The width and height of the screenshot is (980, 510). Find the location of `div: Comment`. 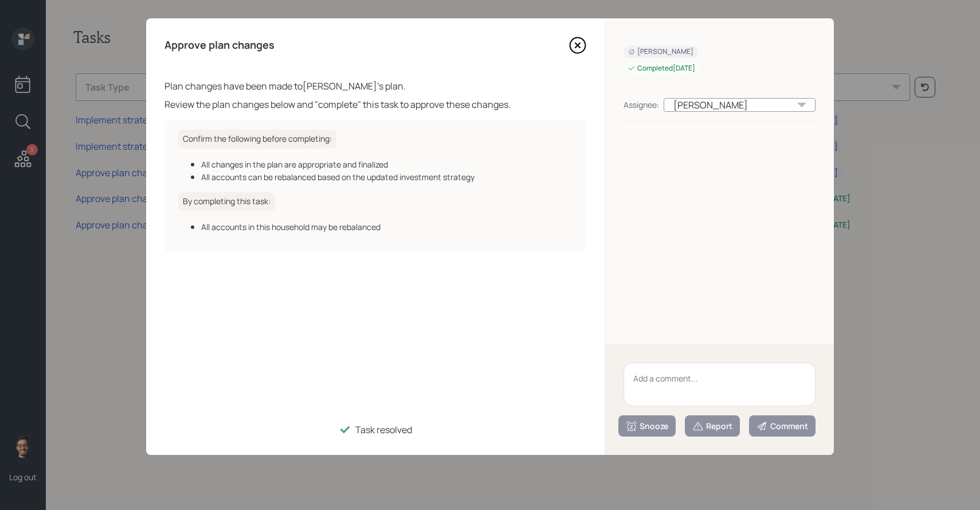

div: Comment is located at coordinates (782, 426).